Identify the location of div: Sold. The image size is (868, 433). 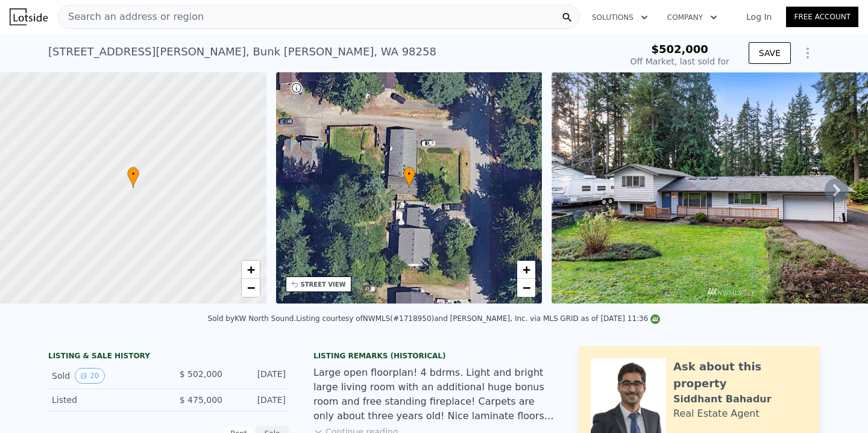
(105, 376).